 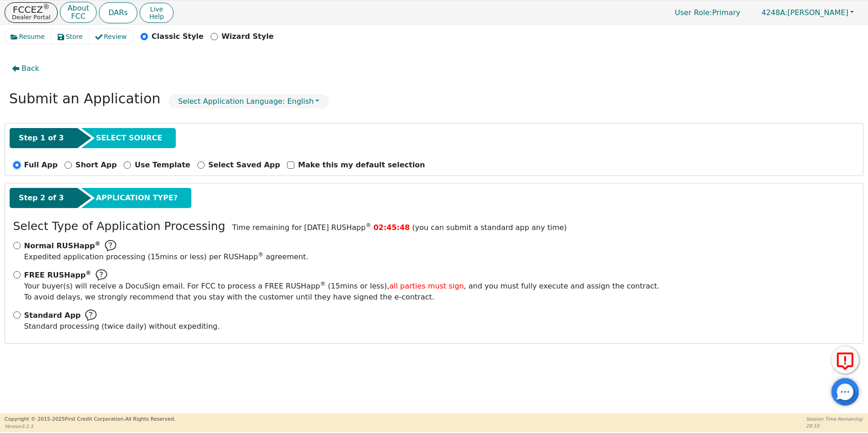 I want to click on span: SELECT SOURCE, so click(x=129, y=138).